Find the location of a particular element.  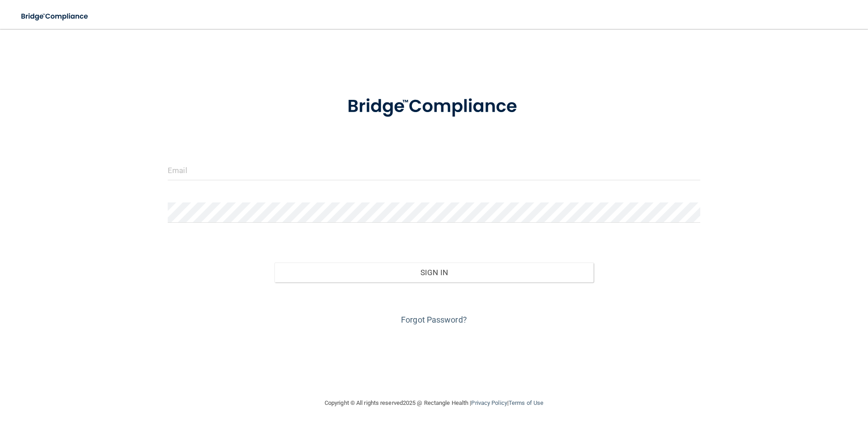

a: Terms of Use is located at coordinates (526, 402).